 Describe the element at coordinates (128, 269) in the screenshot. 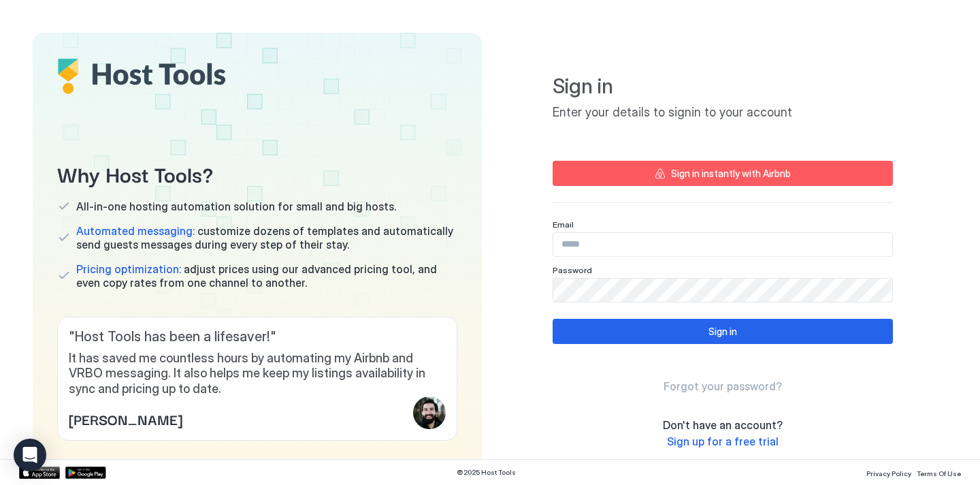

I see `span: Pricing optimization:` at that location.